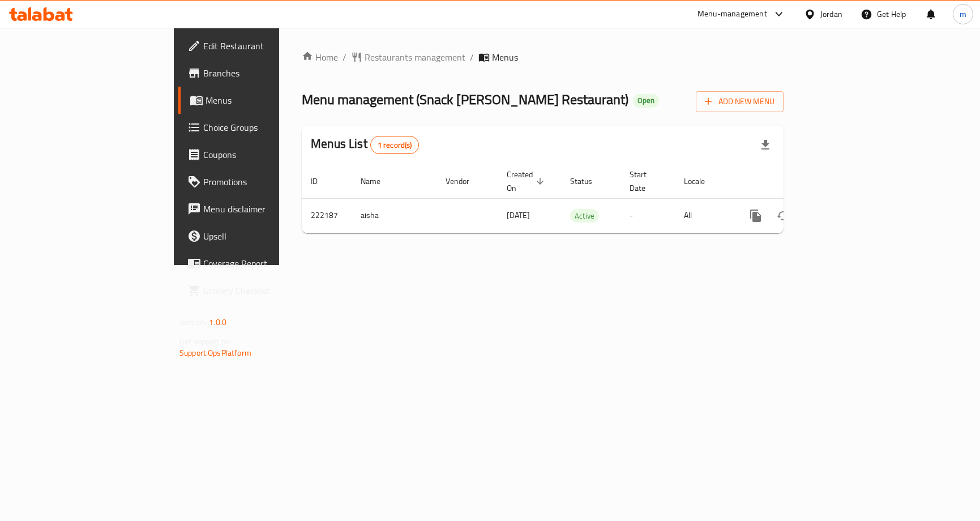 This screenshot has height=521, width=980. What do you see at coordinates (704, 215) in the screenshot?
I see `td: All` at bounding box center [704, 215].